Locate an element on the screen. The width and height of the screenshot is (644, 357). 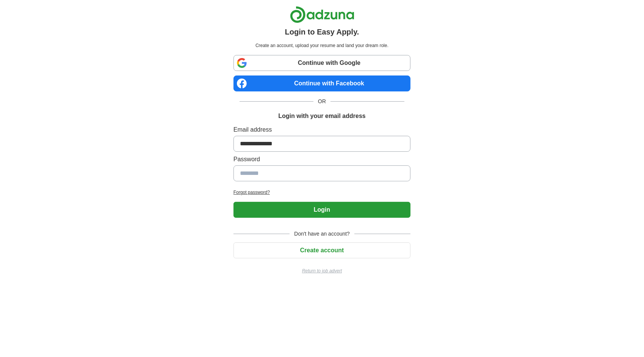
h1: Login with your email address is located at coordinates (322, 116).